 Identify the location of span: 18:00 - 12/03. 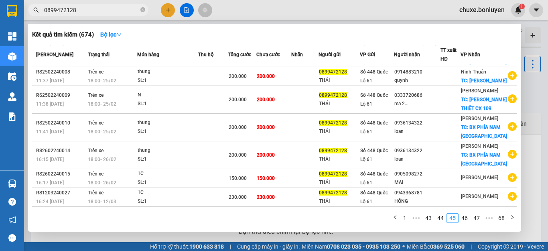
(102, 201).